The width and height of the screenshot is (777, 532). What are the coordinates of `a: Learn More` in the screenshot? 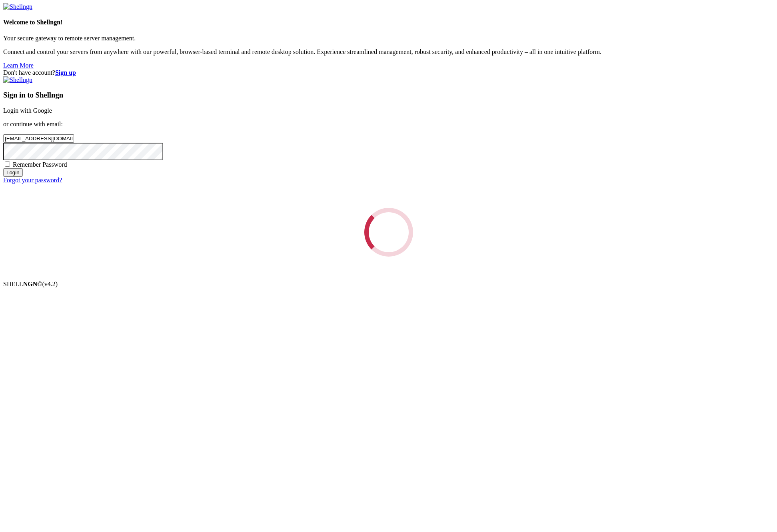 It's located at (18, 65).